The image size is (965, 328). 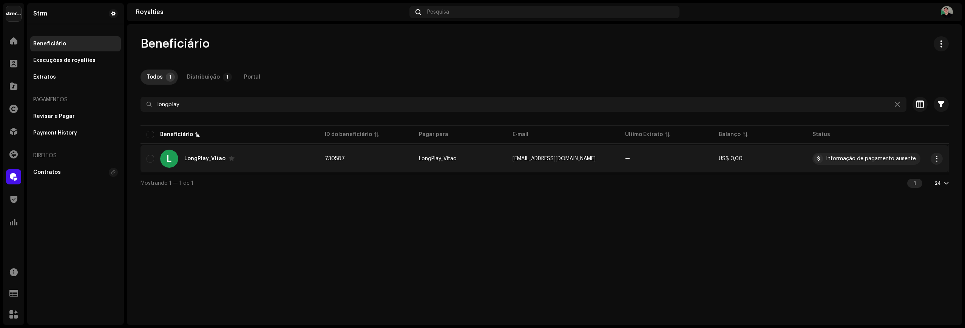 What do you see at coordinates (76, 44) in the screenshot?
I see `re-m-nav-item: Beneficiário` at bounding box center [76, 44].